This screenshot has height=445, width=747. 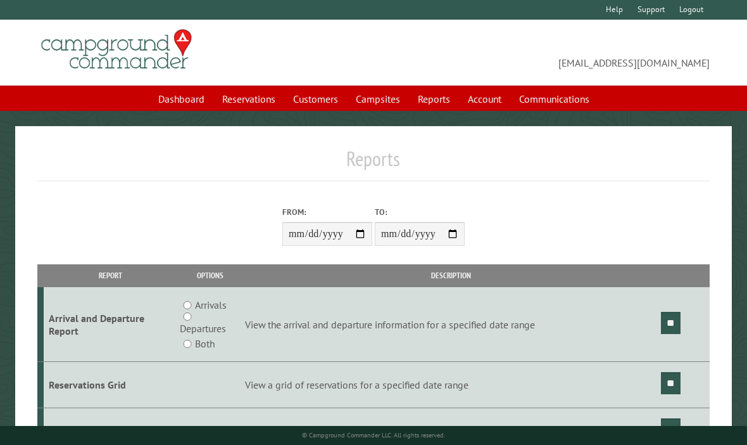 What do you see at coordinates (181, 99) in the screenshot?
I see `a: Dashboard` at bounding box center [181, 99].